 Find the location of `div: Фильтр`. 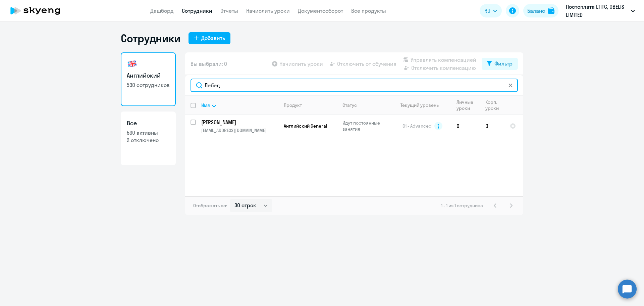

div: Фильтр is located at coordinates (504, 63).